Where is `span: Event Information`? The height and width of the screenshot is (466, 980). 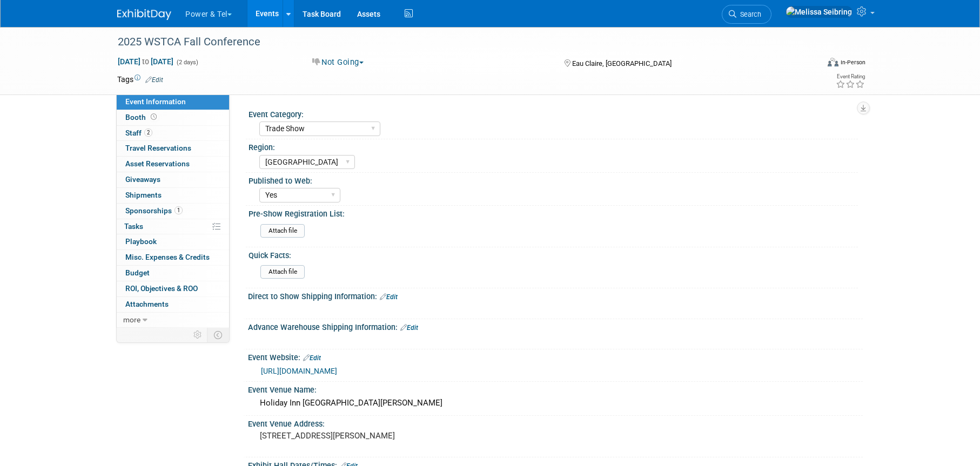
span: Event Information is located at coordinates (156, 102).